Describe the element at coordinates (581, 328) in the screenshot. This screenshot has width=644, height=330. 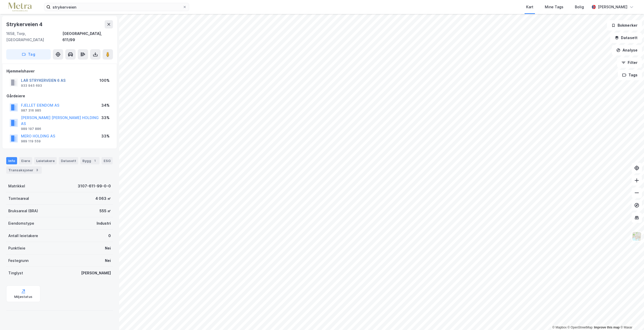
I see `a: OpenStreetMap` at that location.